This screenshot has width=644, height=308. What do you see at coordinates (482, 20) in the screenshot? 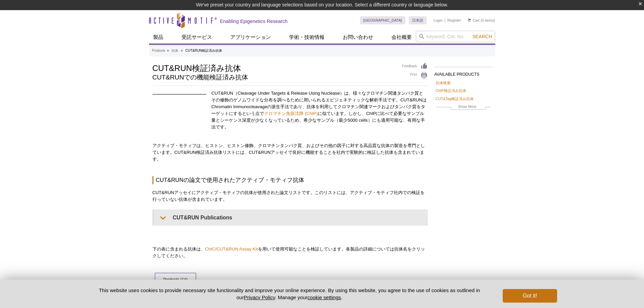
I see `li: (0 items)` at bounding box center [482, 20].